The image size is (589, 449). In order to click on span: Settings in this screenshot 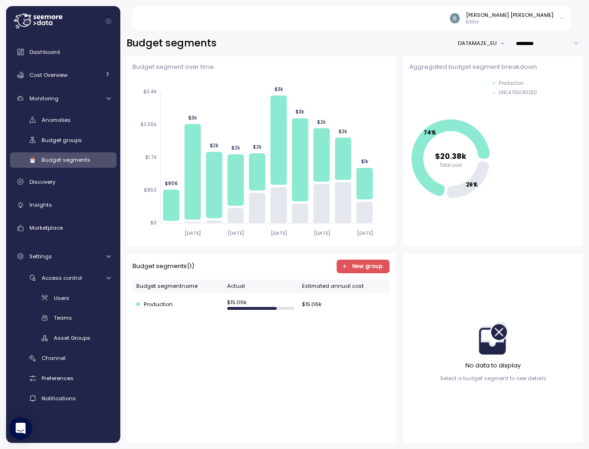, I will do `click(41, 256)`.